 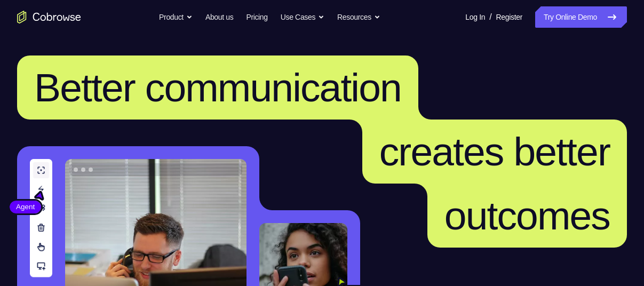 I want to click on a: Go to the home page, so click(x=49, y=17).